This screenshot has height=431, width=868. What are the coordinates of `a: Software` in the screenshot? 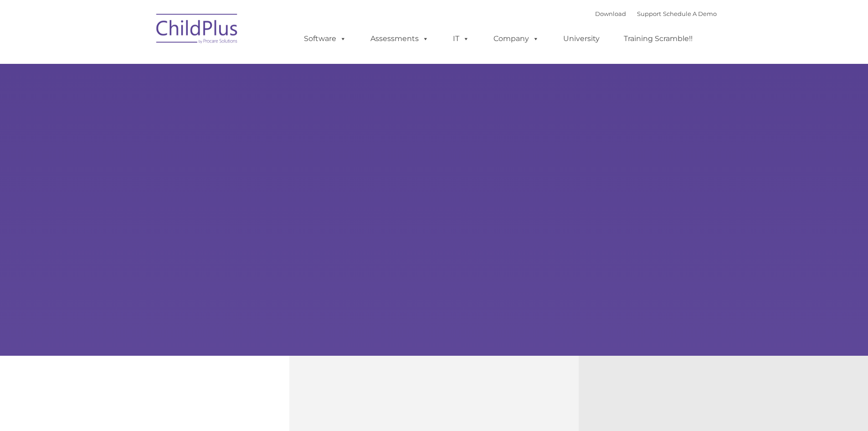 It's located at (325, 38).